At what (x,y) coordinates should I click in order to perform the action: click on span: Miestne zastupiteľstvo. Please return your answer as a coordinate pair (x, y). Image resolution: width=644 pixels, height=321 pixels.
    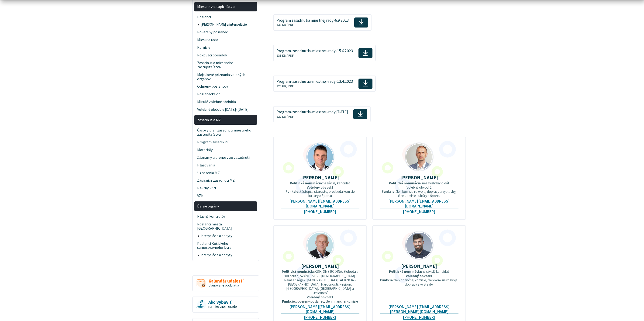
    Looking at the image, I should click on (226, 7).